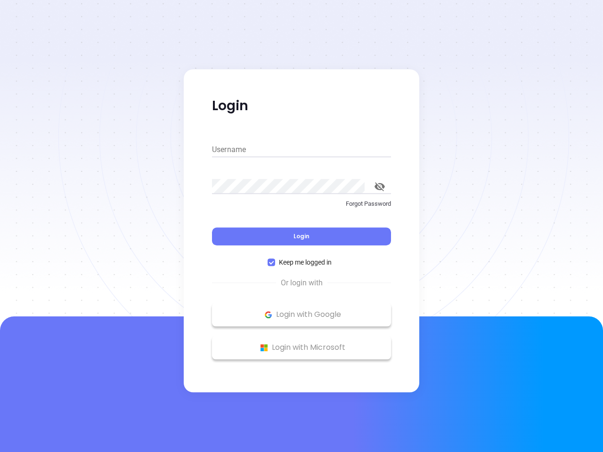  Describe the element at coordinates (301, 315) in the screenshot. I see `button: Google Logo Login with Google` at that location.